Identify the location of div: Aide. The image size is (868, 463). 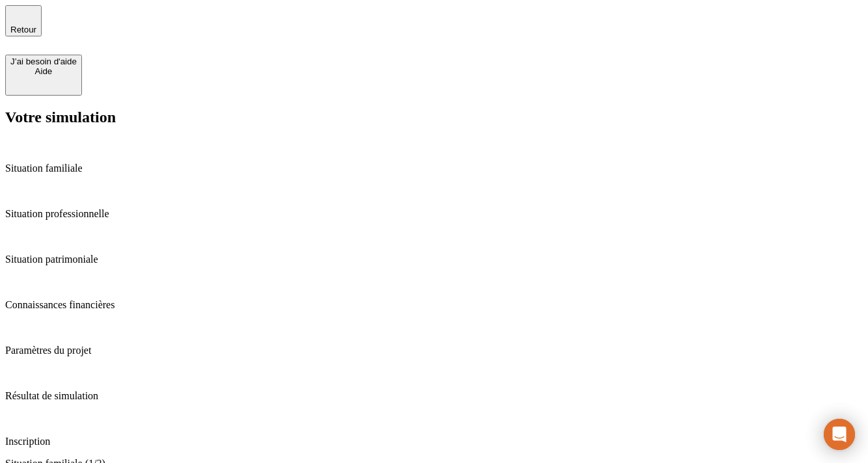
(44, 71).